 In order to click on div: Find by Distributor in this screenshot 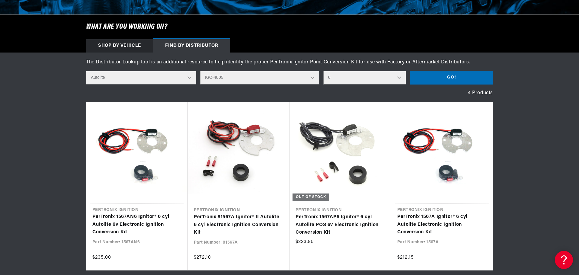, I will do `click(191, 46)`.